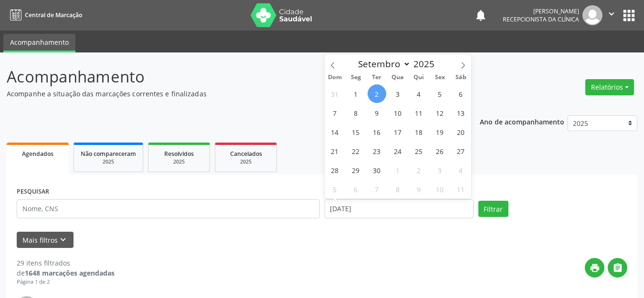 The height and width of the screenshot is (298, 644). I want to click on span: Setembro 29, 2025, so click(356, 170).